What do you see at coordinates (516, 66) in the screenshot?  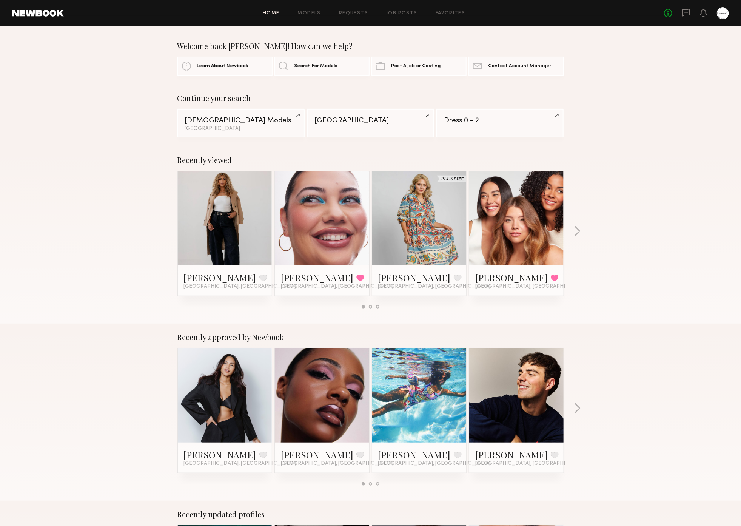 I see `a: Contact Account Manager` at bounding box center [516, 66].